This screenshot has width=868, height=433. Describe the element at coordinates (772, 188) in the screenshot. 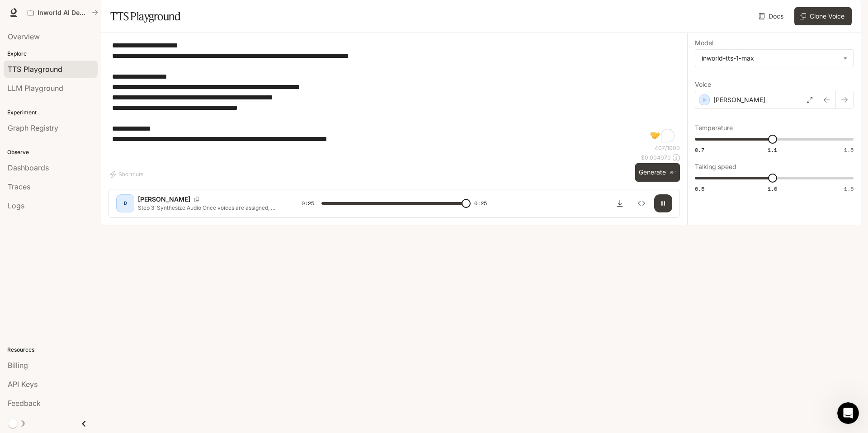

I see `span: 1.0` at that location.